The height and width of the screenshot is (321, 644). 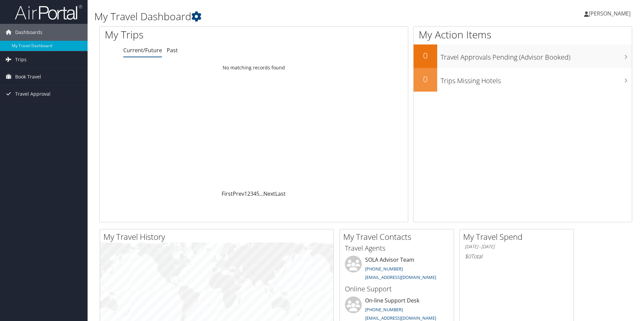 I want to click on span: Dashboards, so click(x=29, y=33).